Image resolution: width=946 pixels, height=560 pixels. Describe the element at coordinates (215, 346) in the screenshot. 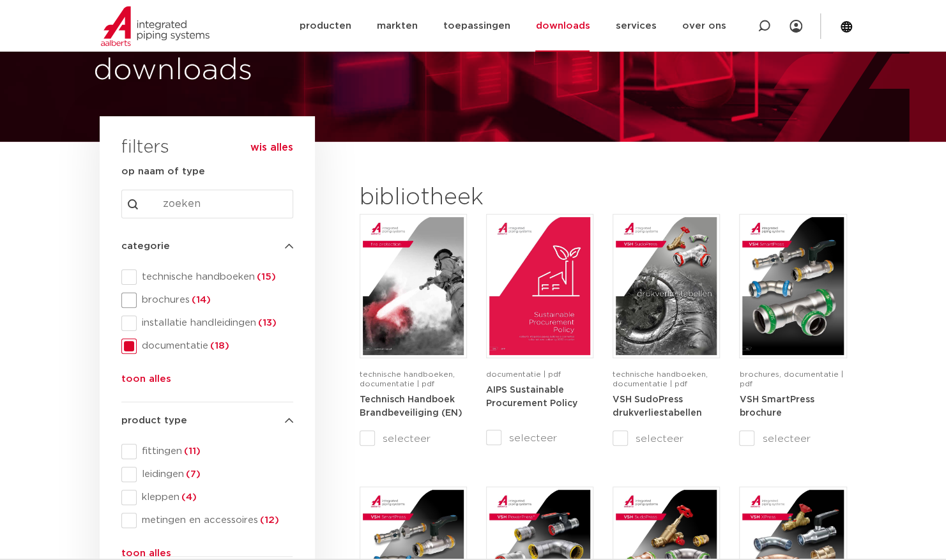

I see `span: documentatie` at that location.